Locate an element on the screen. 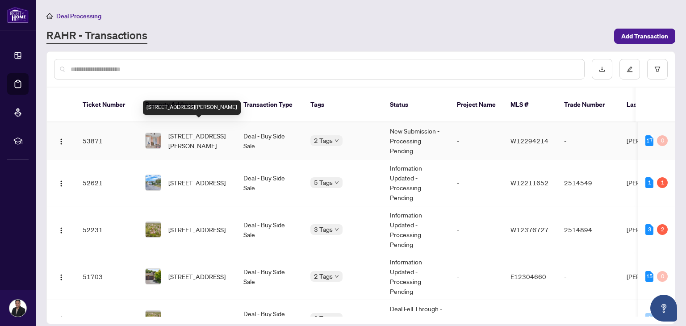  button: Add Transaction is located at coordinates (645, 36).